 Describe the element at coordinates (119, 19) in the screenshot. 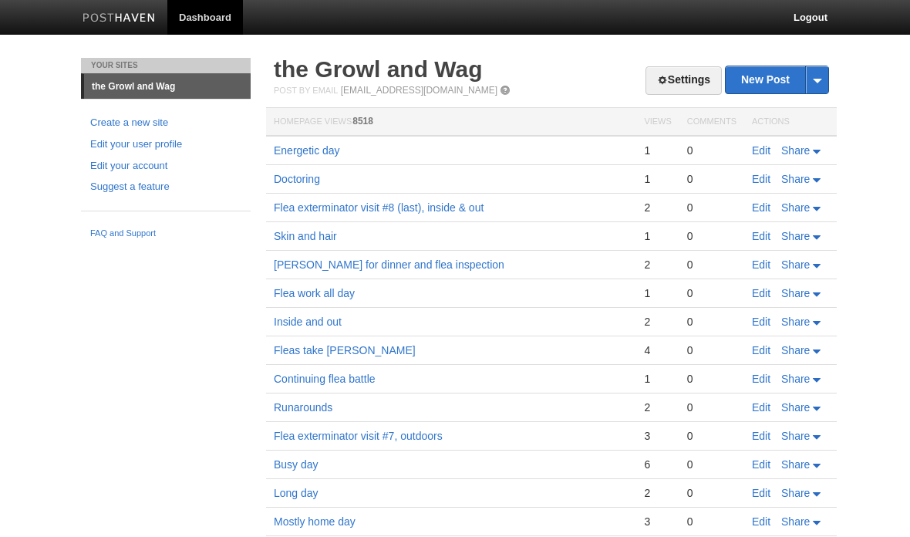

I see `img: Posthaven-bar` at that location.